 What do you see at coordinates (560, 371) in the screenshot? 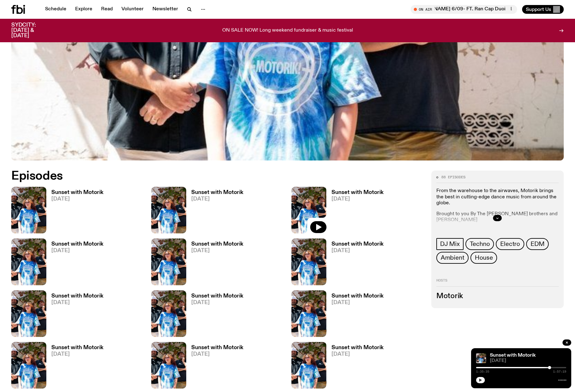
I see `span: 1:57:19` at bounding box center [560, 371].